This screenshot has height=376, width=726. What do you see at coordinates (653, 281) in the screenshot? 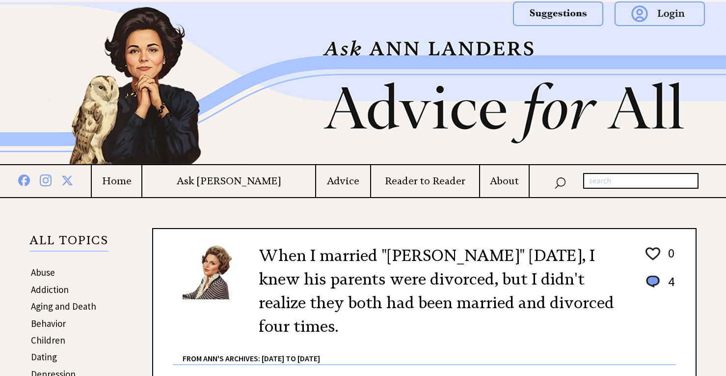
I see `img: message_round%201.png` at bounding box center [653, 281].